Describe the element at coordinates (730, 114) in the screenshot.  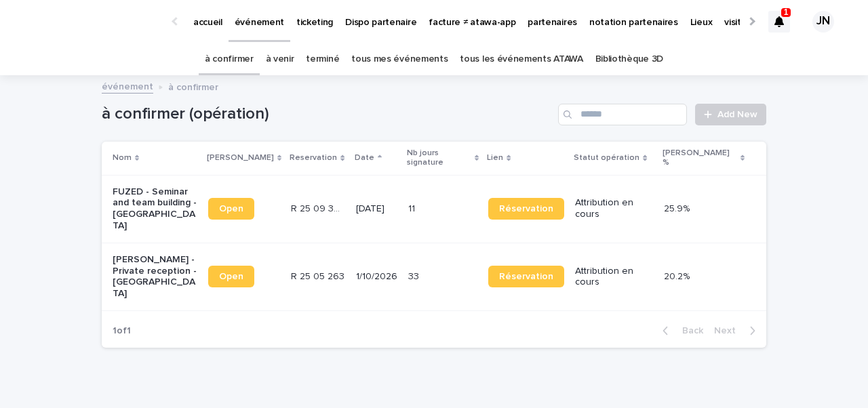
I see `a: Add New` at that location.